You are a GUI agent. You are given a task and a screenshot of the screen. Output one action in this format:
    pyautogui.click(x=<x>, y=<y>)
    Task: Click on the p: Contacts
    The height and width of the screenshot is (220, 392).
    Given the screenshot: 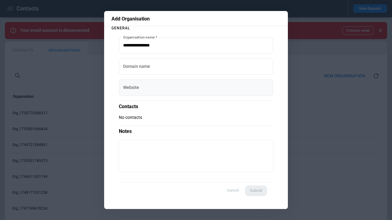 What is the action you would take?
    pyautogui.click(x=196, y=105)
    